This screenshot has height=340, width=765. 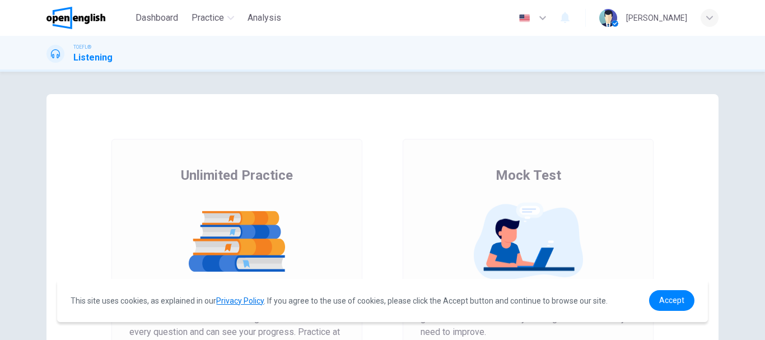 What do you see at coordinates (82, 47) in the screenshot?
I see `span: TOEFL®` at bounding box center [82, 47].